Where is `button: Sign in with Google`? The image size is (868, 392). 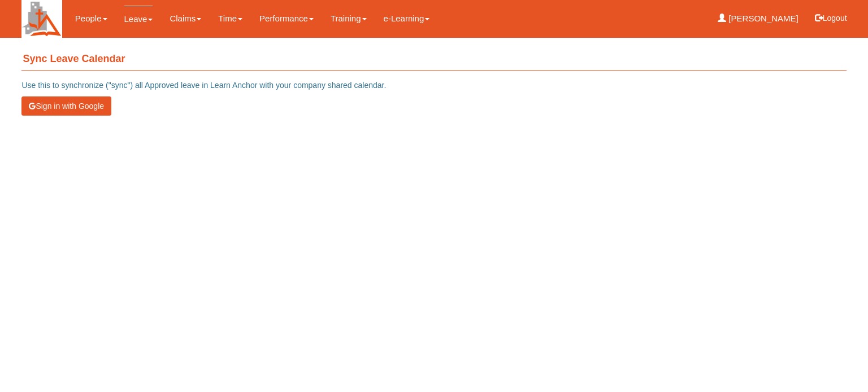 button: Sign in with Google is located at coordinates (66, 106).